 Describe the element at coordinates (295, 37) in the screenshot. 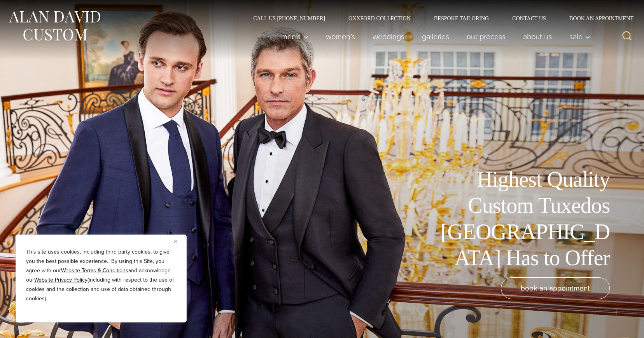

I see `span: Men’s` at that location.